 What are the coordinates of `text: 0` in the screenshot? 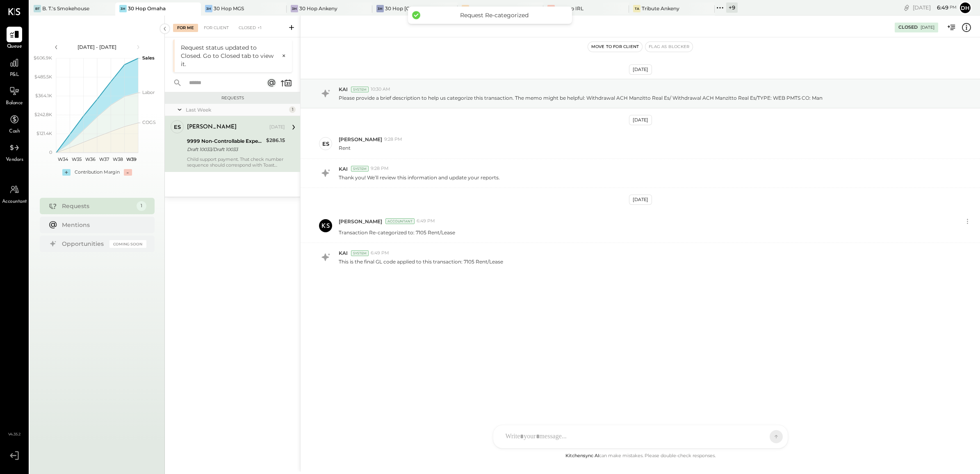 It's located at (50, 152).